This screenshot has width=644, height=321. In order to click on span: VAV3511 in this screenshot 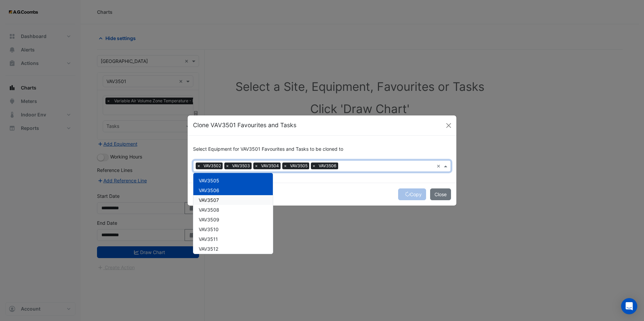, I will do `click(208, 239)`.